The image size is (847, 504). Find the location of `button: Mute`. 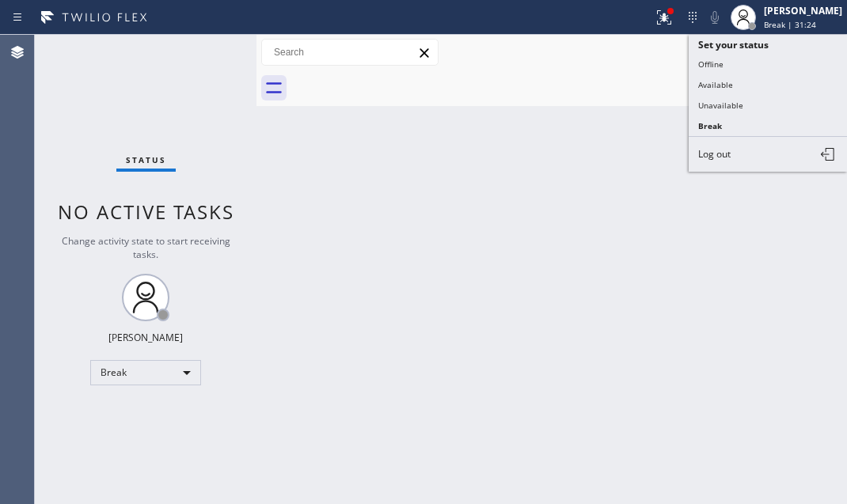

button: Mute is located at coordinates (715, 18).